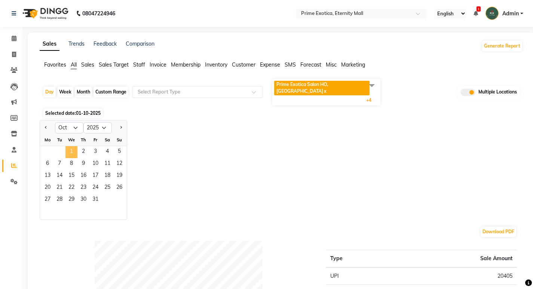 This screenshot has height=289, width=533. I want to click on span: 3, so click(95, 152).